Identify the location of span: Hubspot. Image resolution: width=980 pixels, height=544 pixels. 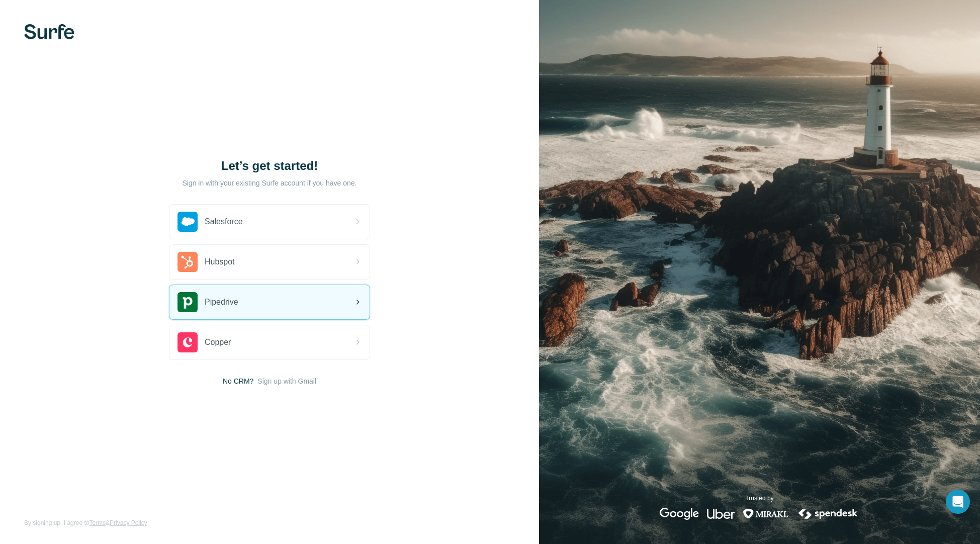
(220, 262).